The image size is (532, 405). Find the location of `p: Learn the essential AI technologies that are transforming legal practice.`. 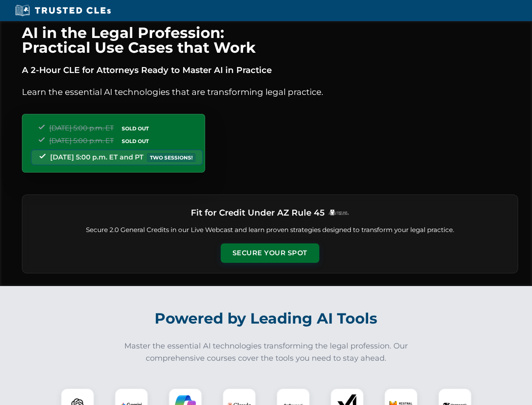

p: Learn the essential AI technologies that are transforming legal practice. is located at coordinates (270, 92).